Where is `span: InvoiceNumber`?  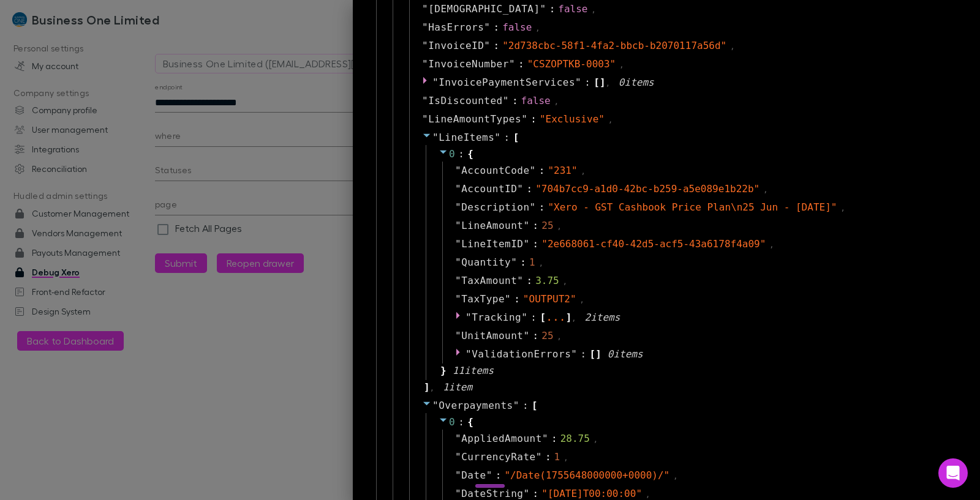 span: InvoiceNumber is located at coordinates (468, 64).